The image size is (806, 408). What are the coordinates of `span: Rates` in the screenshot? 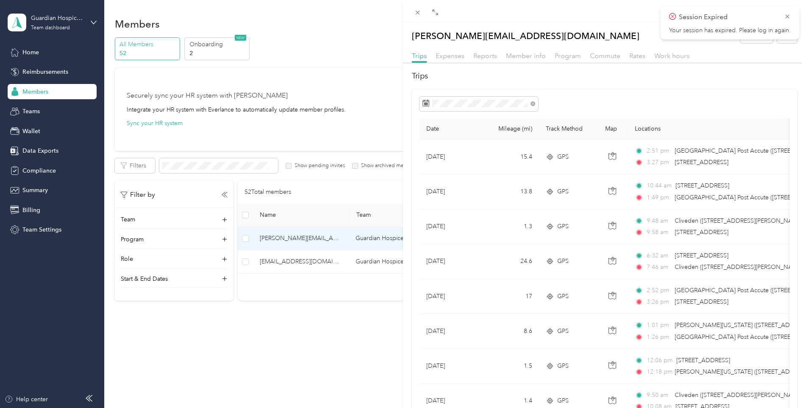 It's located at (637, 55).